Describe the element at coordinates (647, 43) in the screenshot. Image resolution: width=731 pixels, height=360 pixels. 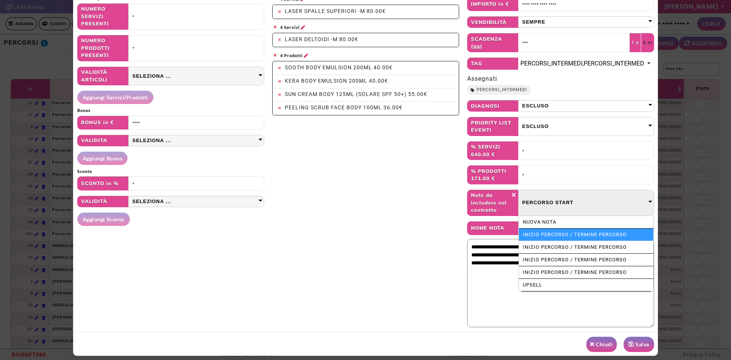
I see `span: 6 m` at that location.